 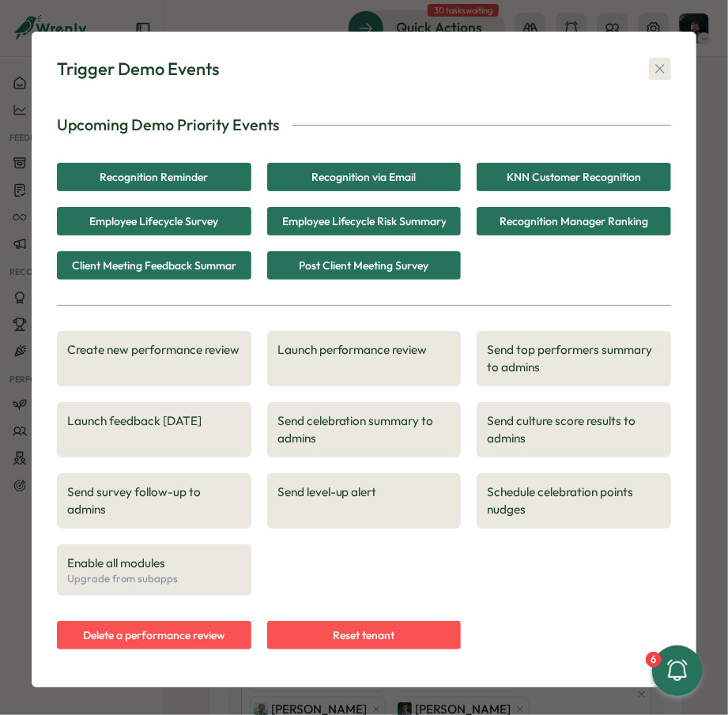 What do you see at coordinates (364, 265) in the screenshot?
I see `button: Post Client Meeting Survey` at bounding box center [364, 265].